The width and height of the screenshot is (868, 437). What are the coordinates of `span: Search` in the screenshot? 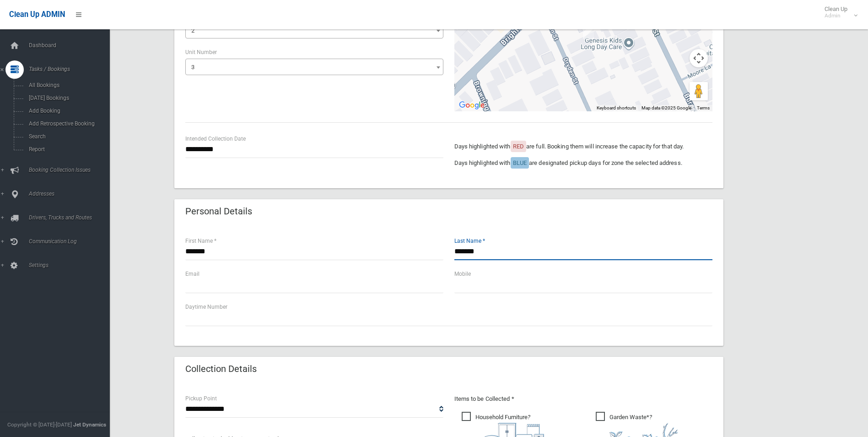 It's located at (67, 136).